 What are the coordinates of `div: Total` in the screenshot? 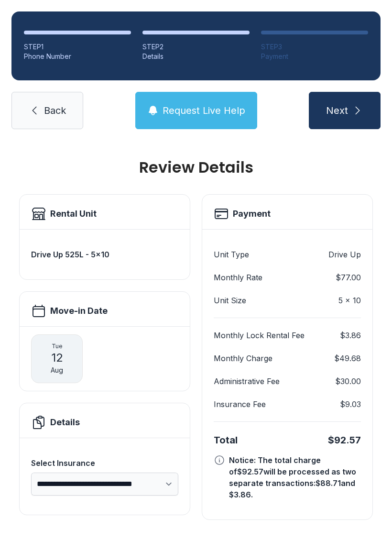 It's located at (226, 440).